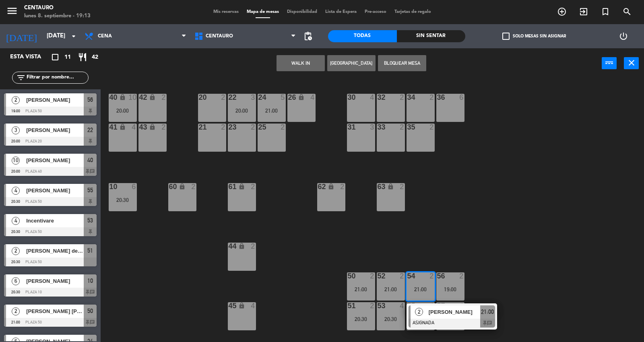 This screenshot has width=644, height=342. What do you see at coordinates (301, 11) in the screenshot?
I see `span: Disponibilidad` at bounding box center [301, 11].